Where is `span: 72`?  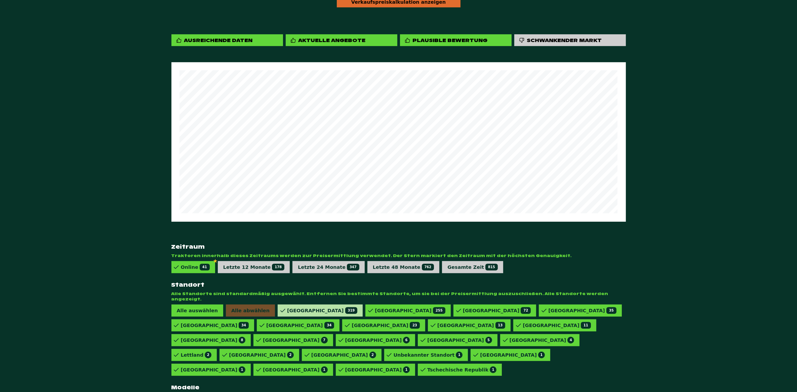 span: 72 is located at coordinates (526, 310).